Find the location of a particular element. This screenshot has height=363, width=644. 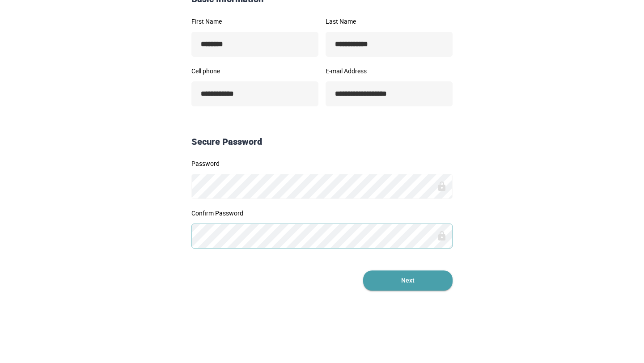

label: Password is located at coordinates (322, 163).